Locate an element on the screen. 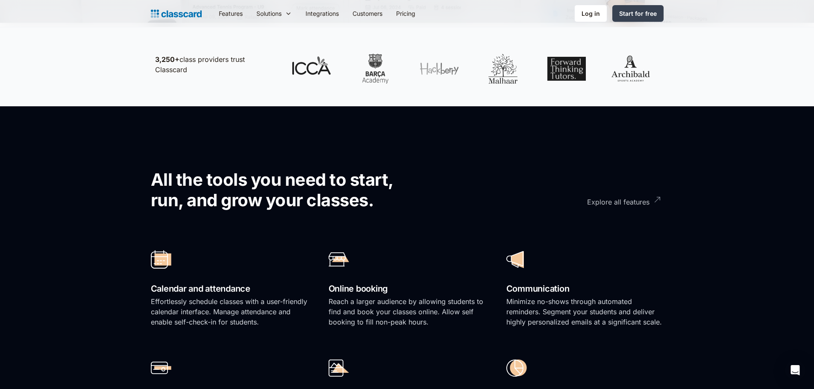 Image resolution: width=814 pixels, height=389 pixels. p: class providers trust Classcard is located at coordinates (215, 65).